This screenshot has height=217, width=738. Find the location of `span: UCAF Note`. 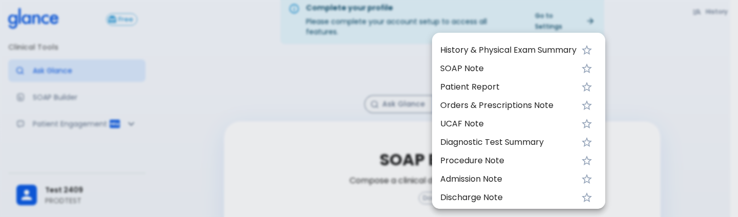

span: UCAF Note is located at coordinates (508, 124).